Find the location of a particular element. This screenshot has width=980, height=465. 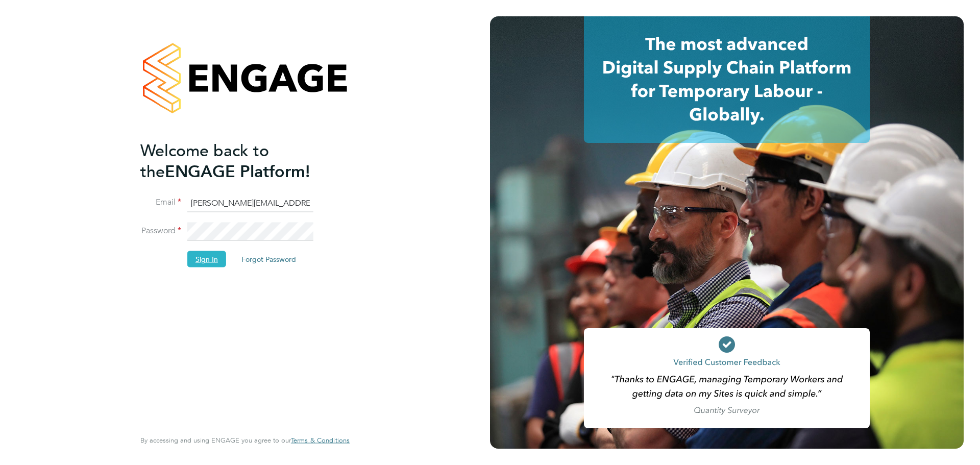

span: Welcome back to the is located at coordinates (205, 160).